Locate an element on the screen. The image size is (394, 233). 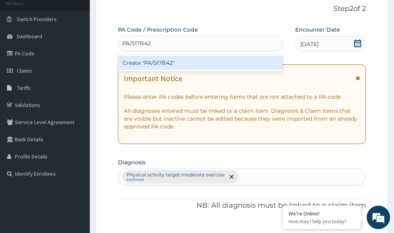
h1: Important Notice is located at coordinates (153, 79).